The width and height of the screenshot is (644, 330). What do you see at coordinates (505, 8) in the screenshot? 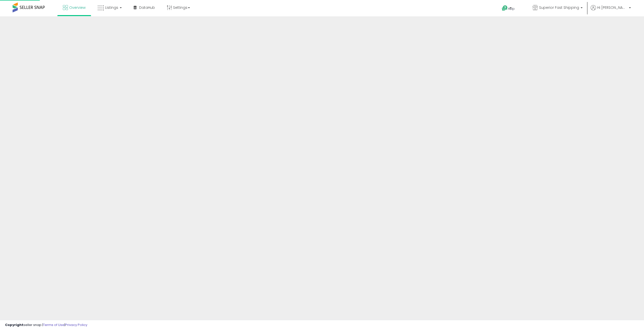
I see `i: Get Help` at bounding box center [505, 8].